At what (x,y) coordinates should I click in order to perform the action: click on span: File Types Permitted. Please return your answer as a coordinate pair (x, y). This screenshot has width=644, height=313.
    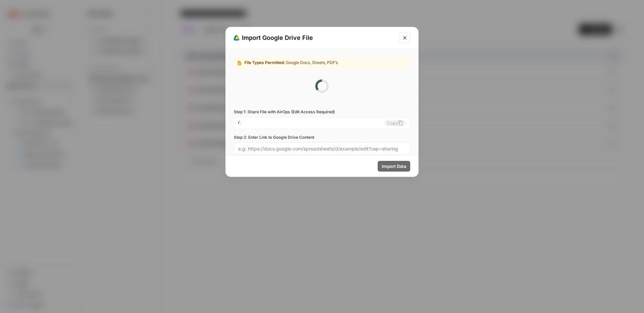
    Looking at the image, I should click on (264, 62).